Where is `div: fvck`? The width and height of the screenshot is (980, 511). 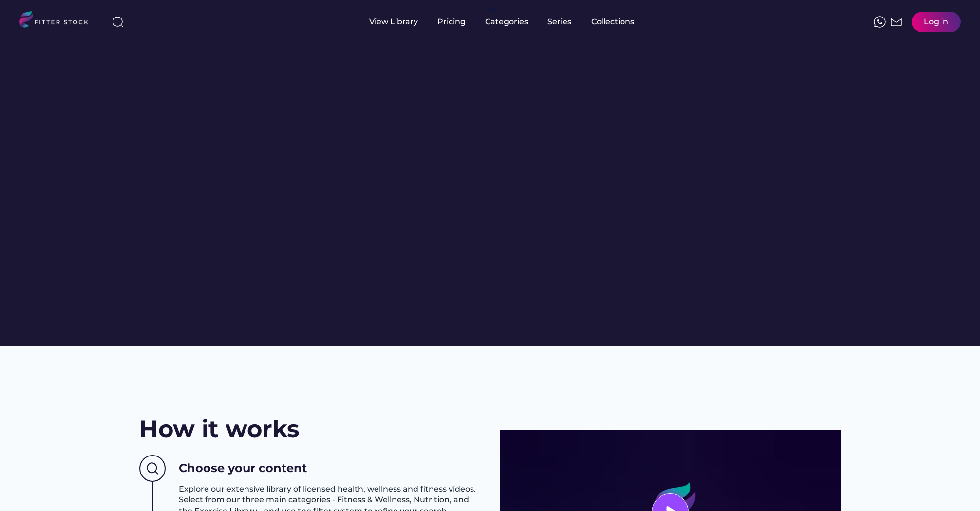 div: fvck is located at coordinates (491, 10).